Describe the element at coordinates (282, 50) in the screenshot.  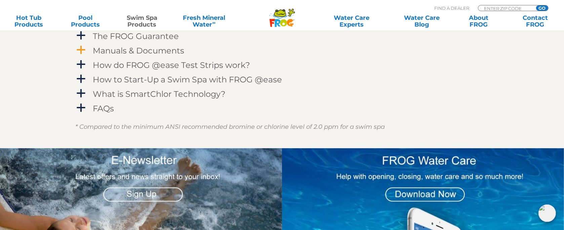
I see `a: a Manuals & Documents` at that location.